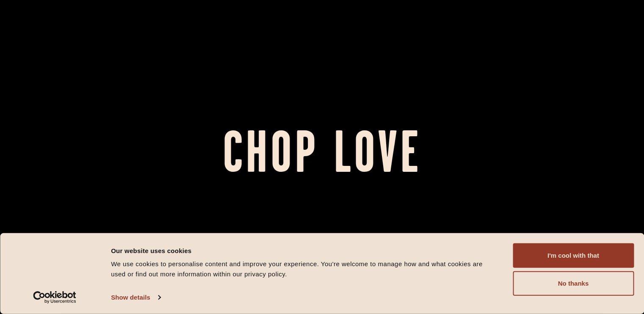 This screenshot has height=314, width=644. I want to click on div: Our website uses cookies, so click(302, 251).